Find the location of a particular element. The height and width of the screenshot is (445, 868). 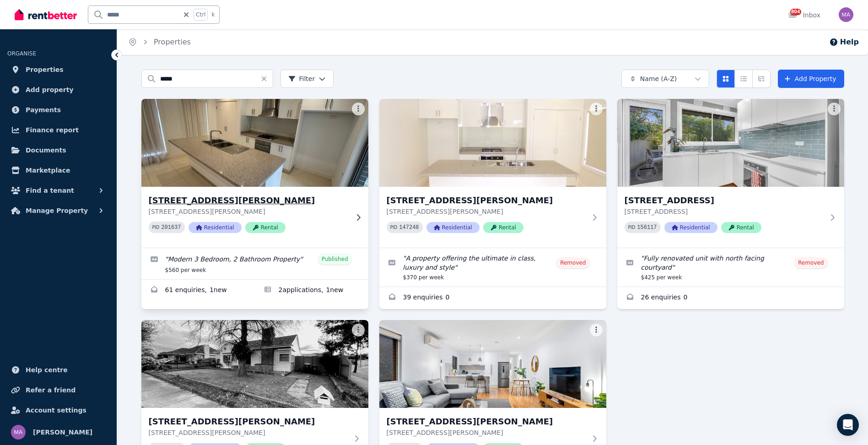

code: 156117 is located at coordinates (647, 227).